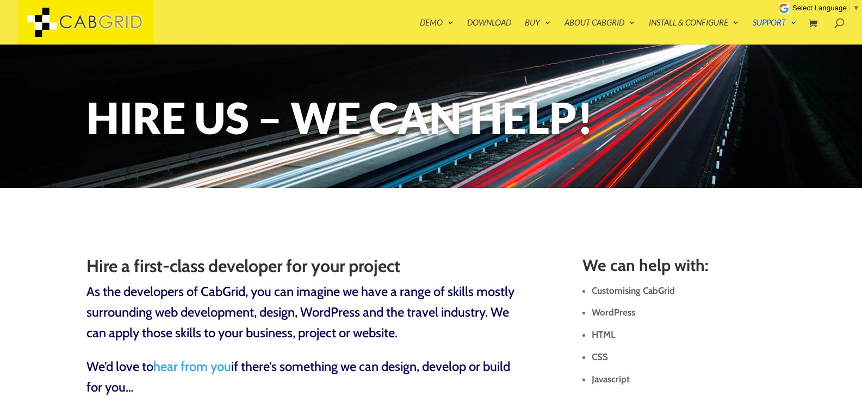 This screenshot has width=862, height=397. What do you see at coordinates (683, 313) in the screenshot?
I see `li: WordPress` at bounding box center [683, 313].